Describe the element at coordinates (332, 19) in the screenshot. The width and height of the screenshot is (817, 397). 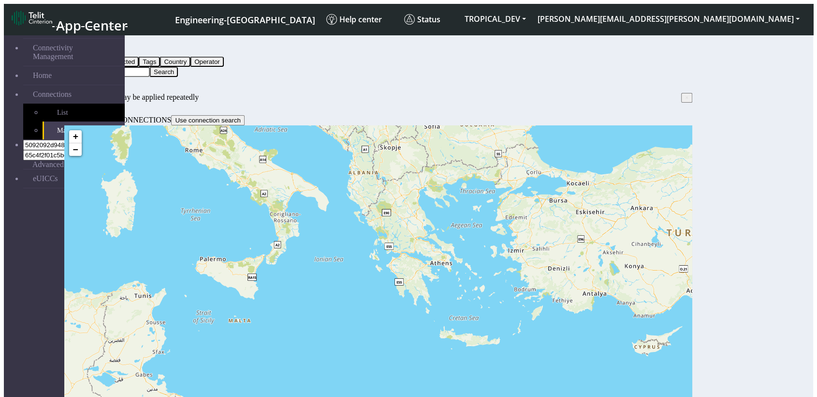
I see `img: knowledge.svg` at that location.